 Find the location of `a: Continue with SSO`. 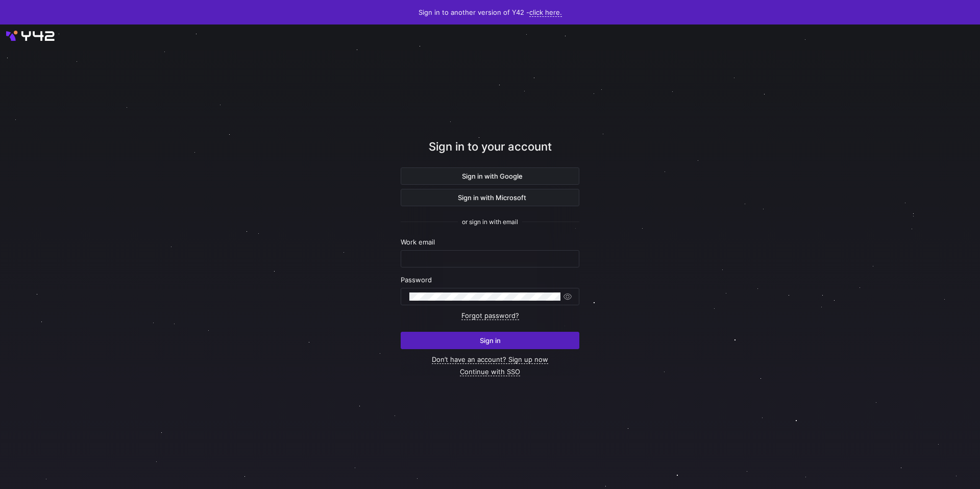

a: Continue with SSO is located at coordinates (490, 372).